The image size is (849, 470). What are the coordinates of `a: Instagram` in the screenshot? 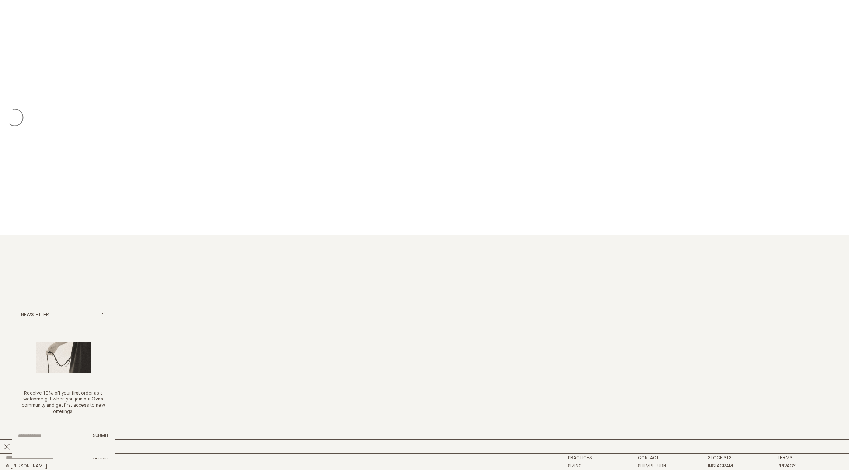 It's located at (720, 466).